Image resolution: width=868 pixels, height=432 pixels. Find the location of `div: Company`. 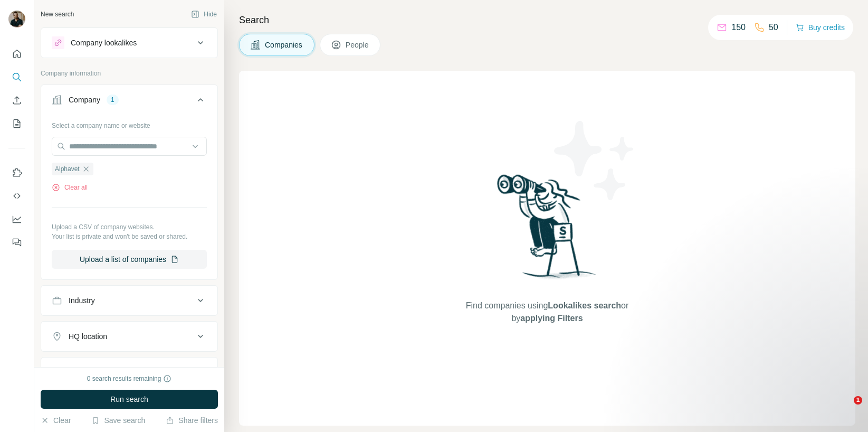

div: Company is located at coordinates (84, 100).